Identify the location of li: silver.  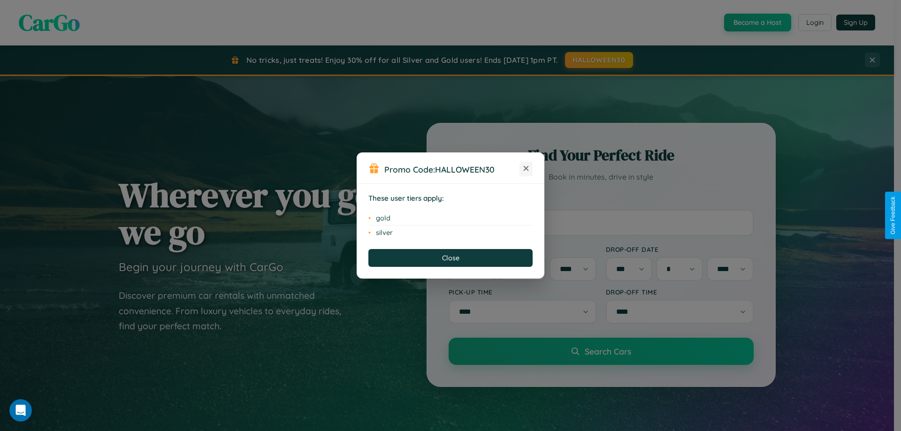
(450, 233).